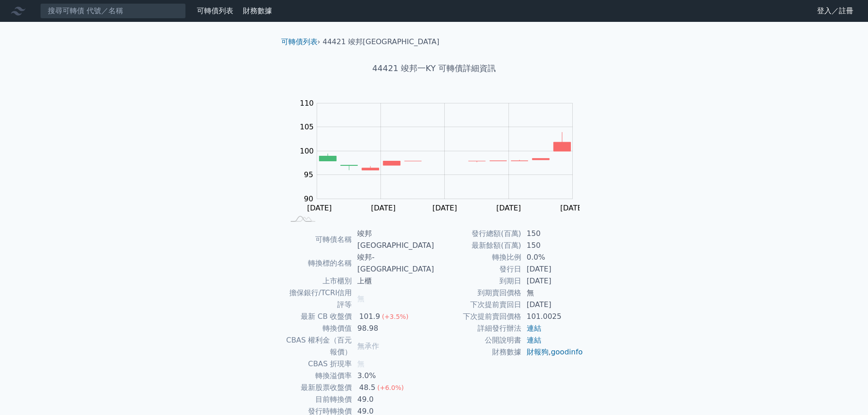 This screenshot has height=415, width=868. What do you see at coordinates (445, 151) in the screenshot?
I see `g: Series` at bounding box center [445, 151].